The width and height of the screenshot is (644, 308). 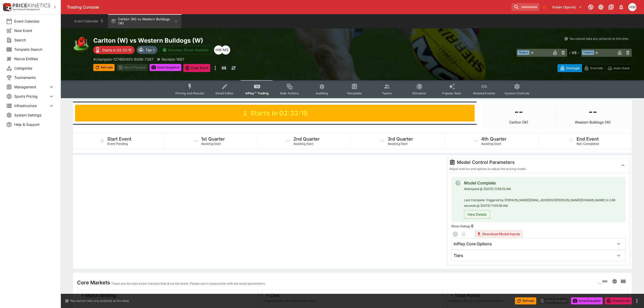 I want to click on button: Toggle light/dark mode, so click(x=600, y=7).